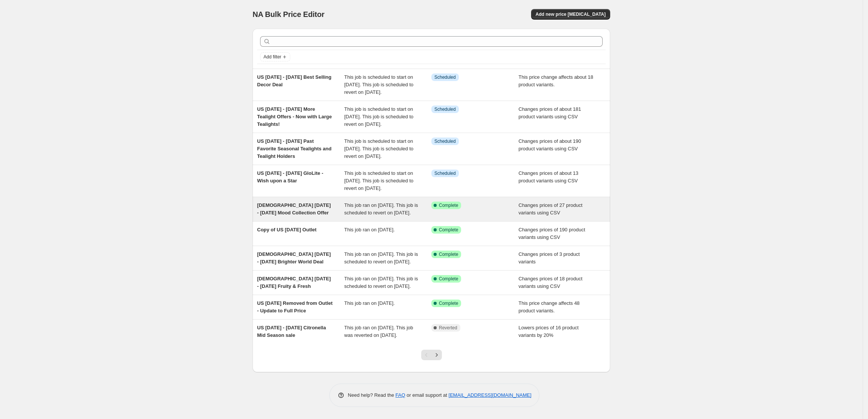  Describe the element at coordinates (448, 328) in the screenshot. I see `span: Reverted` at that location.